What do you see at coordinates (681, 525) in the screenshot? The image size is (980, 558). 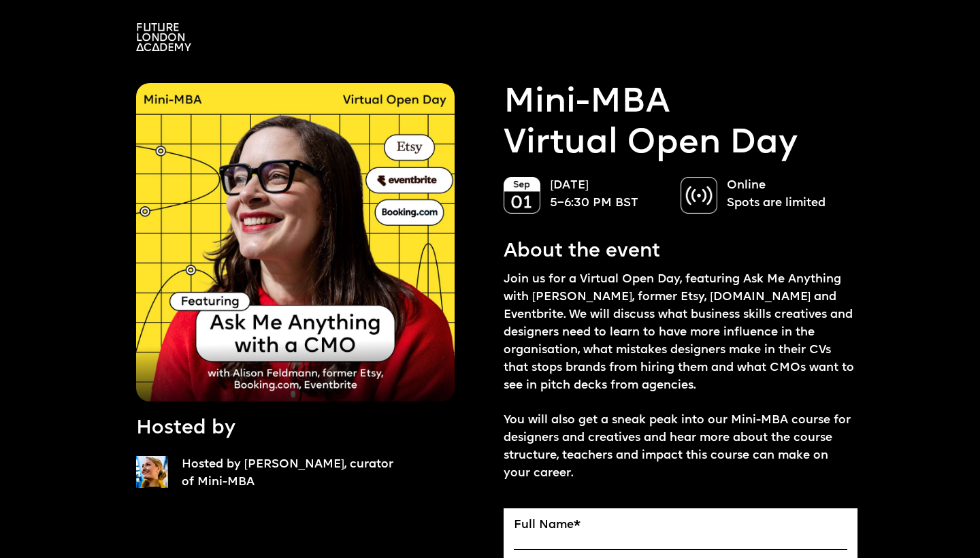 I see `label: Full Name` at bounding box center [681, 525].